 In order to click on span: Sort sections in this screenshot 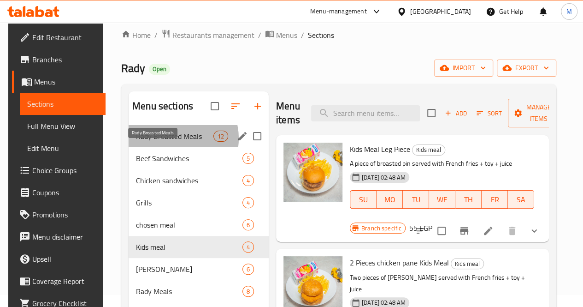, I will do `click(236, 106)`.